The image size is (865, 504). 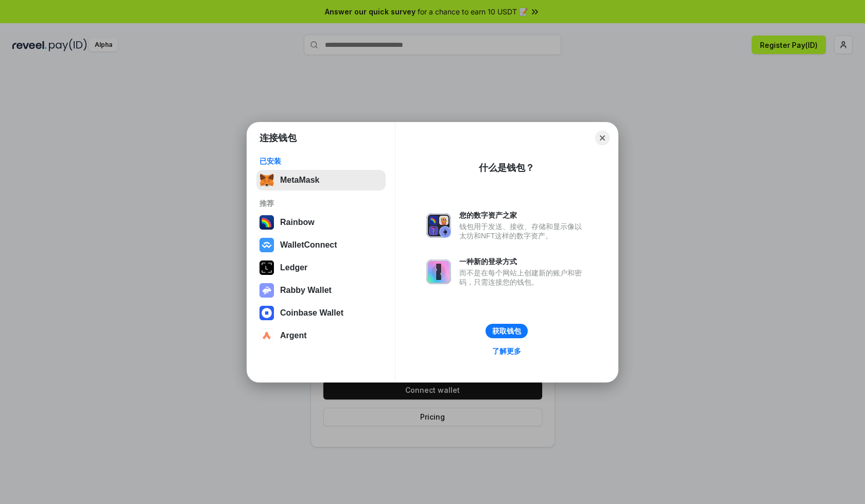 What do you see at coordinates (506, 351) in the screenshot?
I see `div: 了解更多` at bounding box center [506, 351].